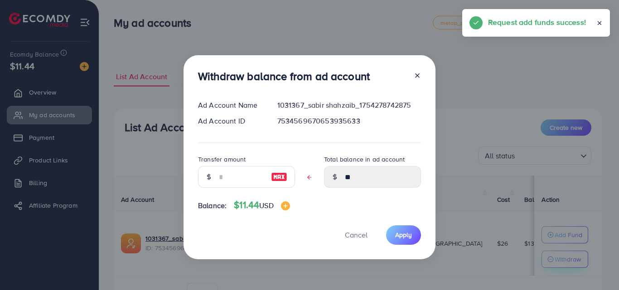 Image resolution: width=619 pixels, height=290 pixels. Describe the element at coordinates (212, 206) in the screenshot. I see `span: Balance:` at that location.